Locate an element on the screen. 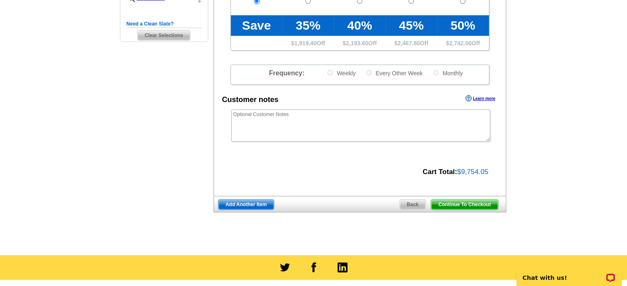 The image size is (627, 286). span: Clear Selections is located at coordinates (164, 35).